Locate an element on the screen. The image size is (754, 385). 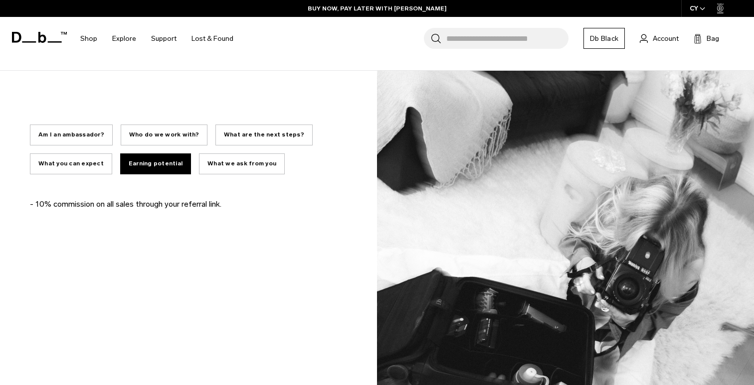
button: What you can expect is located at coordinates (71, 164).